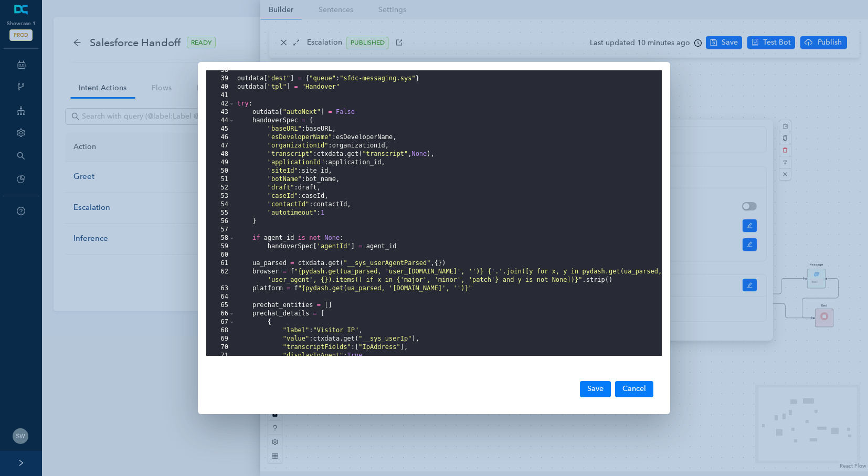 The width and height of the screenshot is (868, 476). What do you see at coordinates (221, 348) in the screenshot?
I see `div: 70` at bounding box center [221, 348].